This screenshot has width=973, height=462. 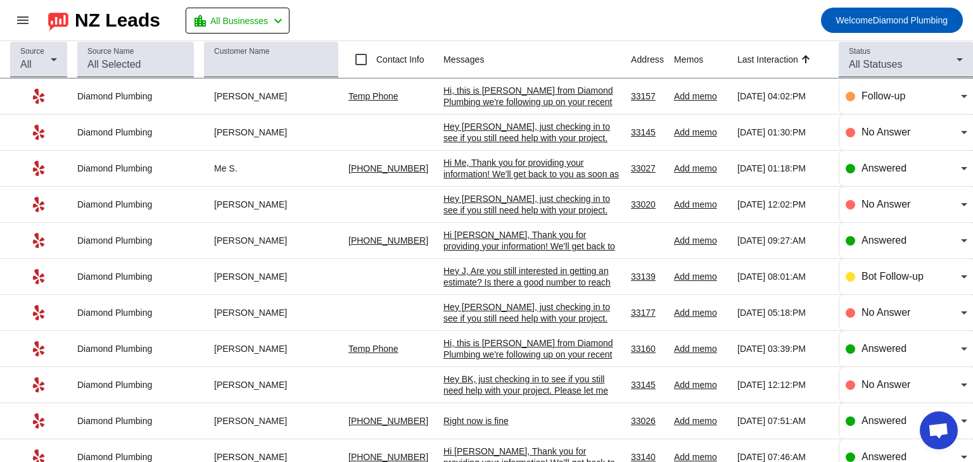 I want to click on input: All Selected, so click(x=136, y=65).